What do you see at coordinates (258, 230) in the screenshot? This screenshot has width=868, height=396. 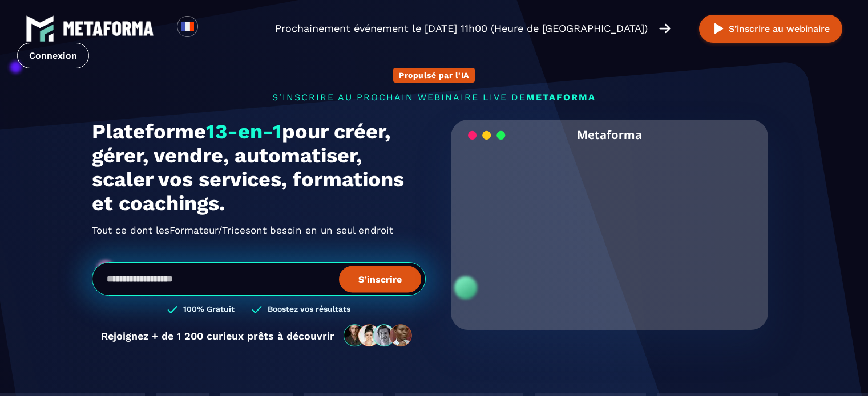 I see `h2: Tout ce dont les ont besoin en un seul endroit` at bounding box center [258, 230].